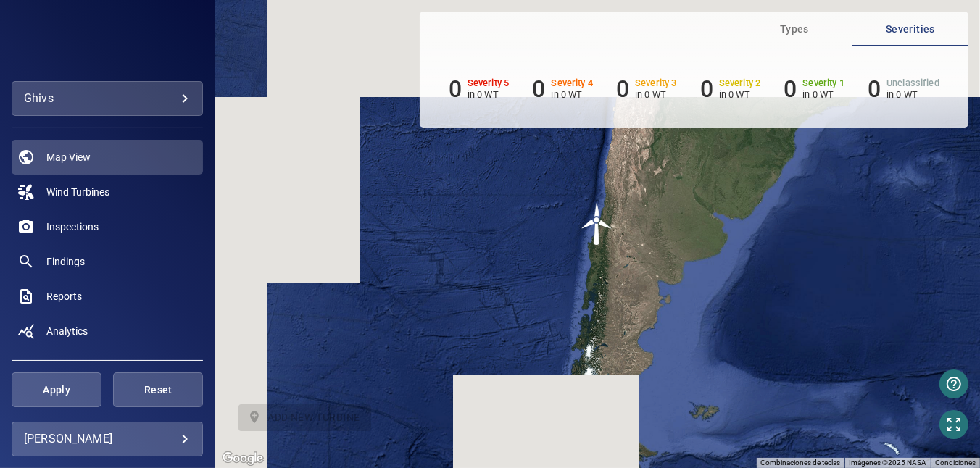 This screenshot has width=980, height=468. What do you see at coordinates (243, 459) in the screenshot?
I see `img: Google` at bounding box center [243, 459].